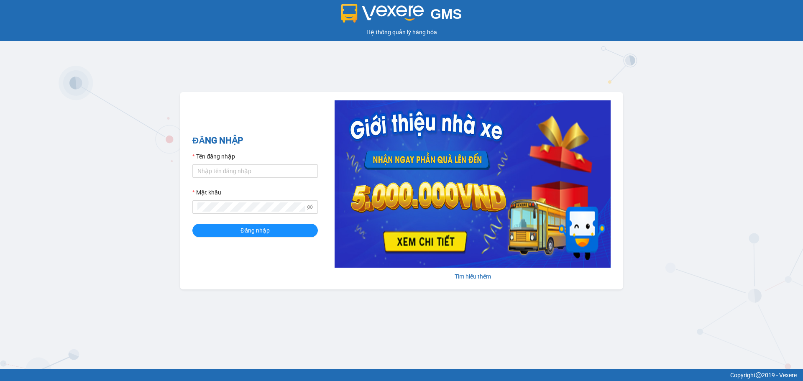 This screenshot has height=381, width=803. What do you see at coordinates (446, 14) in the screenshot?
I see `span: GMS` at bounding box center [446, 14].